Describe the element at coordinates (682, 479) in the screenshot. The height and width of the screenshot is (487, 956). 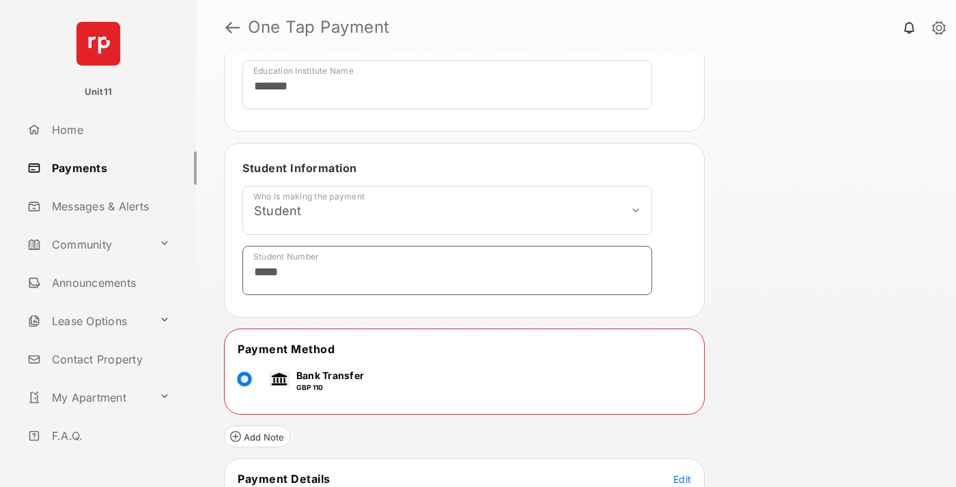
I see `button: Edit` at that location.